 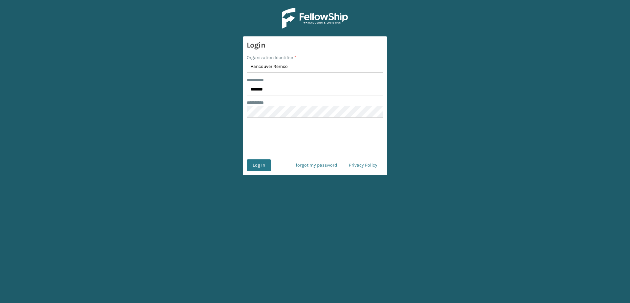 What do you see at coordinates (315, 18) in the screenshot?
I see `img: Logo` at bounding box center [315, 18].